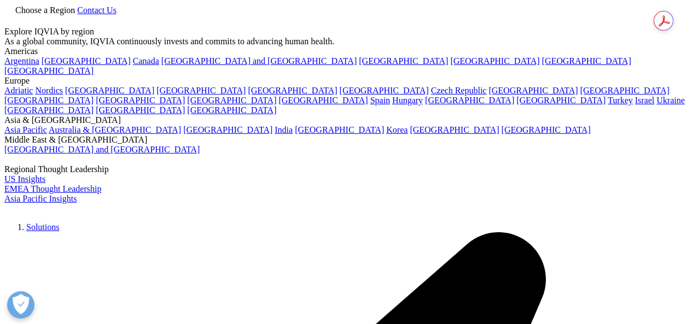  What do you see at coordinates (45, 10) in the screenshot?
I see `span: Choose a Region` at bounding box center [45, 10].